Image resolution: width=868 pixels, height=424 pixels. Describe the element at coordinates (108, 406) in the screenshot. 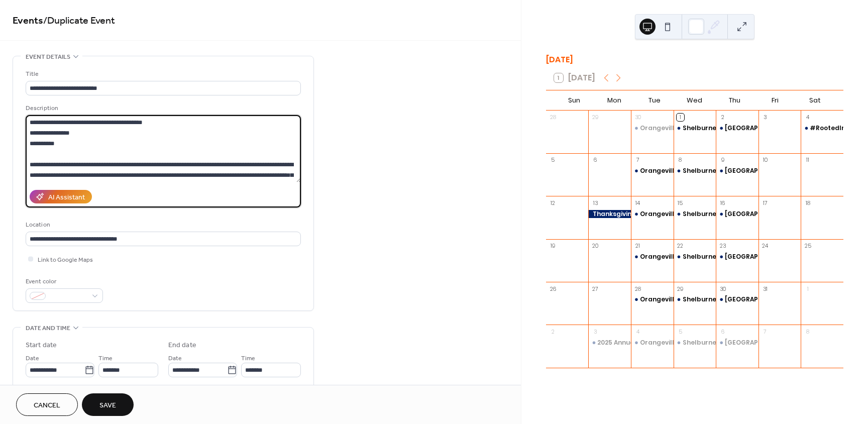

I see `span: Save` at that location.